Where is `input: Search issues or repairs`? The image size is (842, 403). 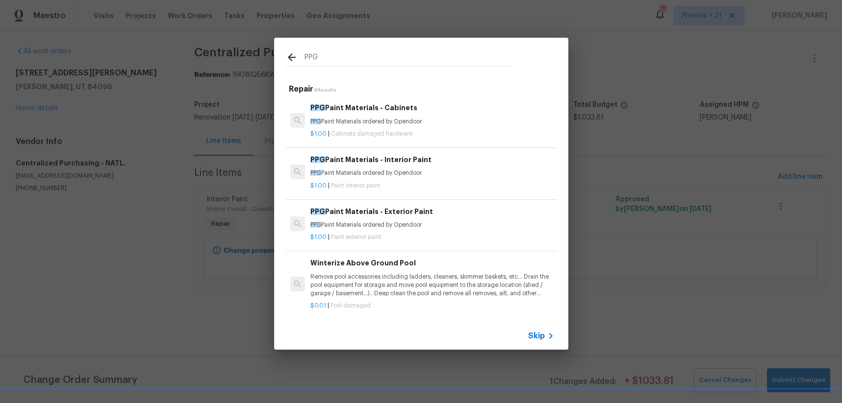
input: Search issues or repairs is located at coordinates (408, 59).